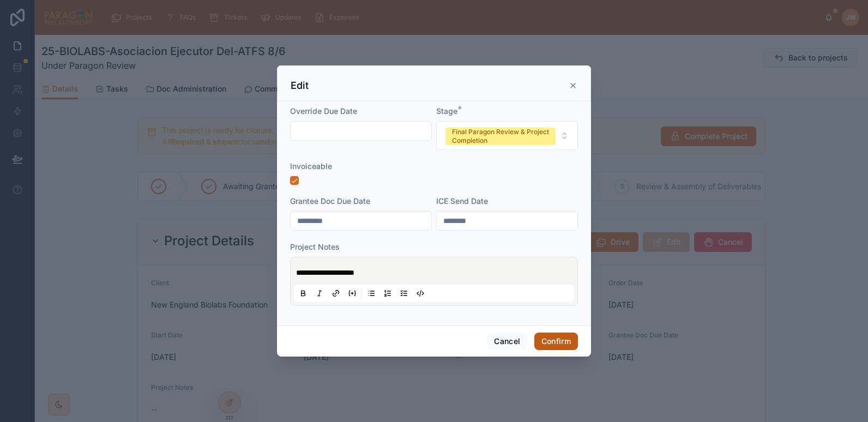 The width and height of the screenshot is (868, 422). Describe the element at coordinates (315, 246) in the screenshot. I see `span: Project Notes` at that location.